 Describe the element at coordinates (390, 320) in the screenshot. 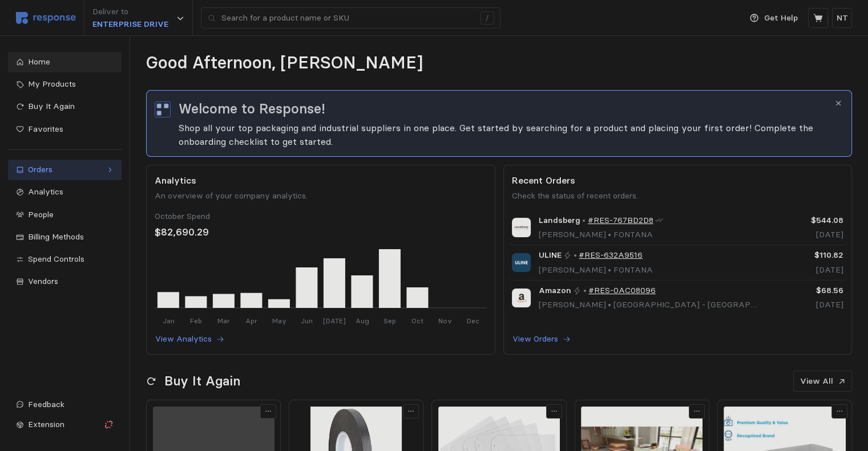

I see `tspan: Sep` at that location.